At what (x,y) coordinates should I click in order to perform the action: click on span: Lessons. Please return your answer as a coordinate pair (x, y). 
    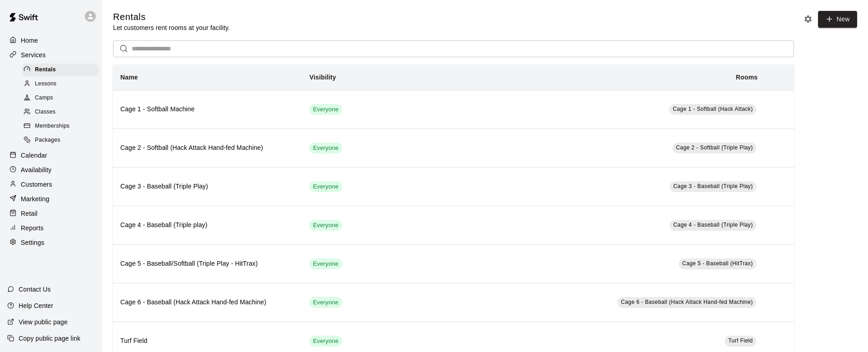
    Looking at the image, I should click on (46, 84).